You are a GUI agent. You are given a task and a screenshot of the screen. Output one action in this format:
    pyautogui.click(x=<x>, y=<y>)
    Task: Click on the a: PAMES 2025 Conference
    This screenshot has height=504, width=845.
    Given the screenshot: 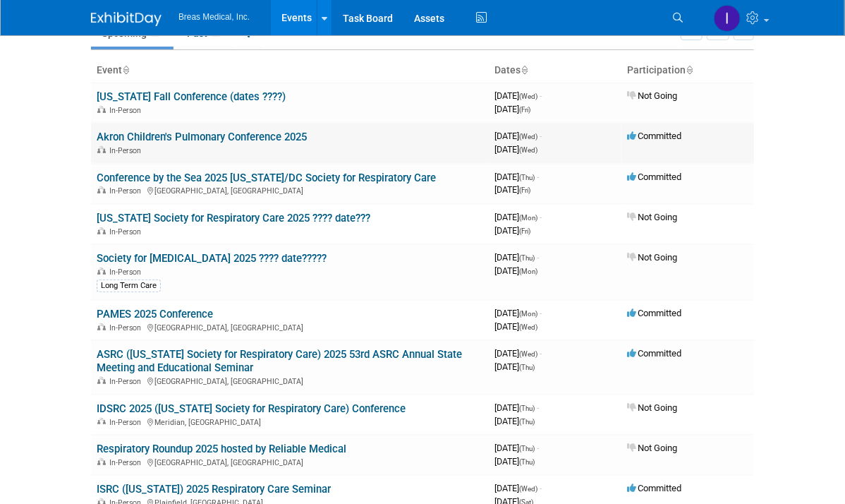 What is the action you would take?
    pyautogui.click(x=155, y=314)
    